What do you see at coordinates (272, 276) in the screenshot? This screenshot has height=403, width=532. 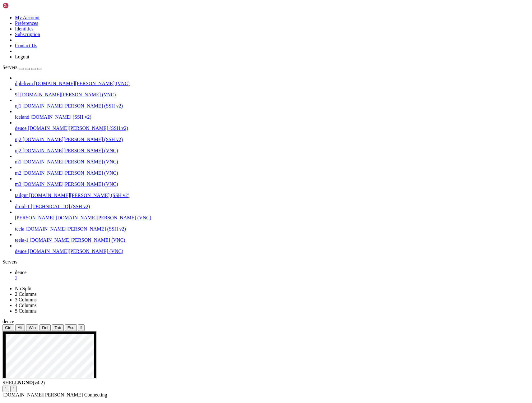 I see `a: deuce` at bounding box center [272, 276].